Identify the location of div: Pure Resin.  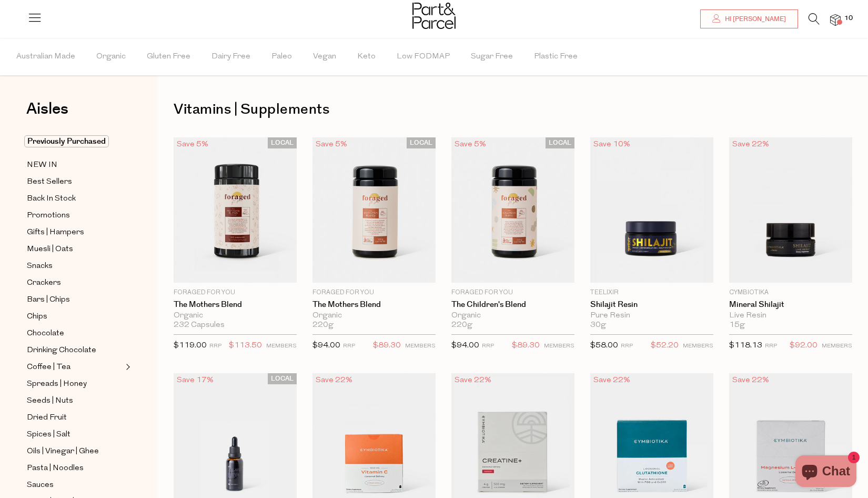
(651, 316).